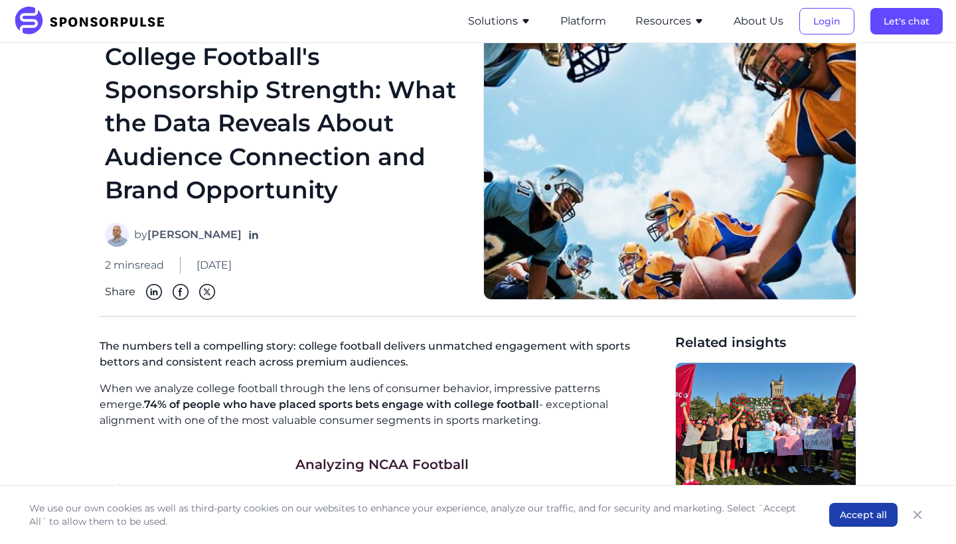 The height and width of the screenshot is (544, 956). I want to click on a: About Us, so click(758, 21).